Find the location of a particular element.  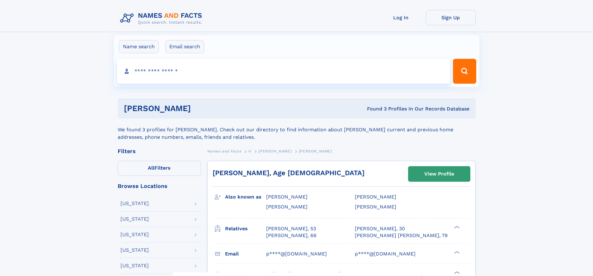

span: H is located at coordinates (250, 151).